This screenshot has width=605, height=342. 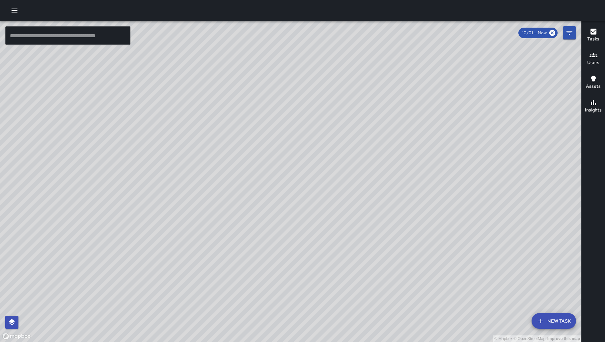 I want to click on button: Users, so click(x=593, y=59).